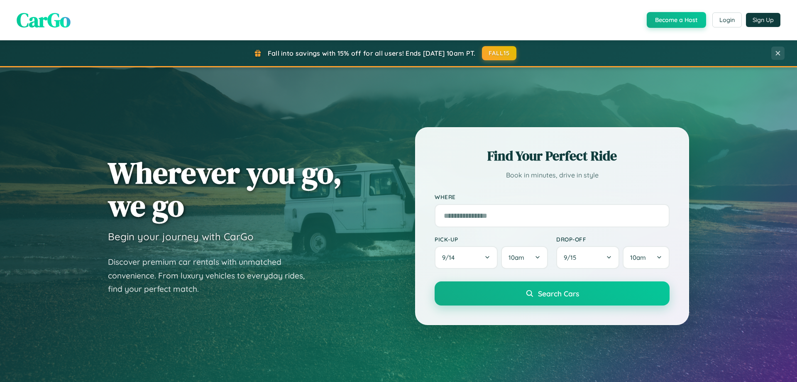 This screenshot has height=382, width=797. I want to click on span: Search Cars, so click(559, 293).